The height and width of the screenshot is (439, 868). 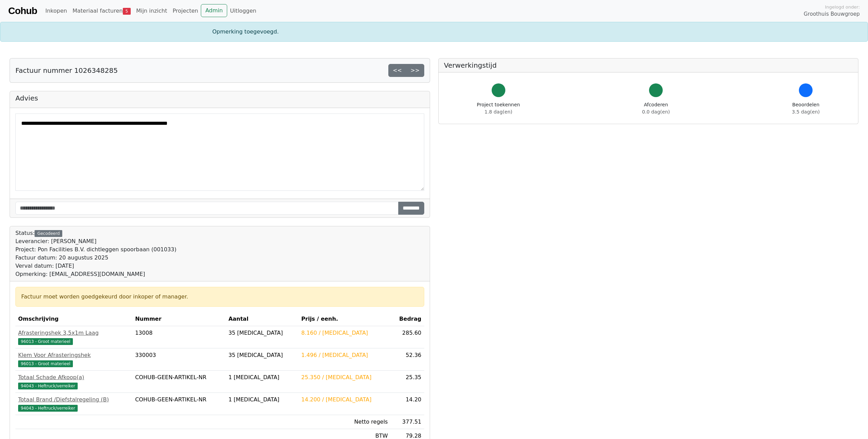 I want to click on span: 5, so click(x=127, y=11).